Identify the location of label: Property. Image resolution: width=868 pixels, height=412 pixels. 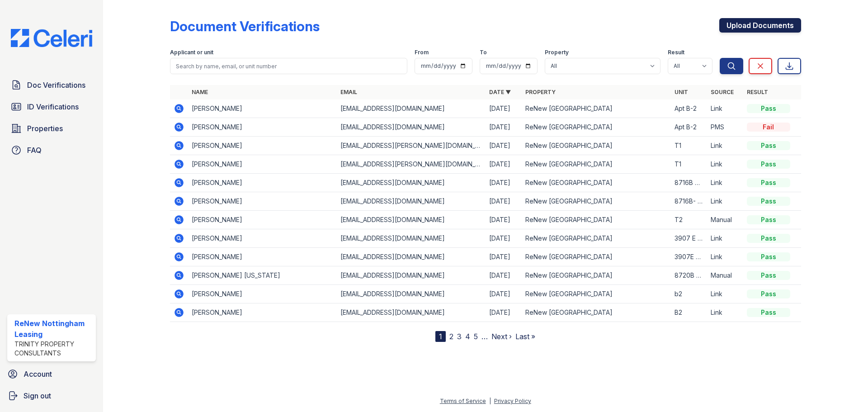
(557, 53).